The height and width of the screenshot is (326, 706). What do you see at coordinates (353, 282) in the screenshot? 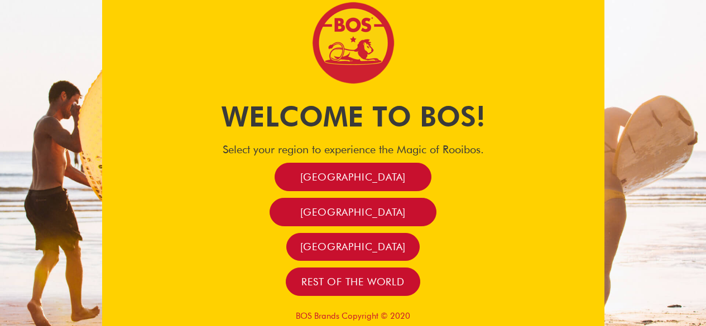
I see `span: Rest of the world` at bounding box center [353, 282].